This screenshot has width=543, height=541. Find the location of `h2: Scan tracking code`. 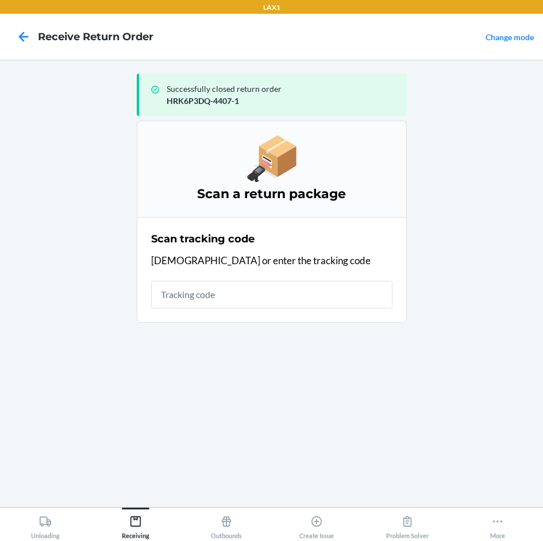

h2: Scan tracking code is located at coordinates (203, 239).